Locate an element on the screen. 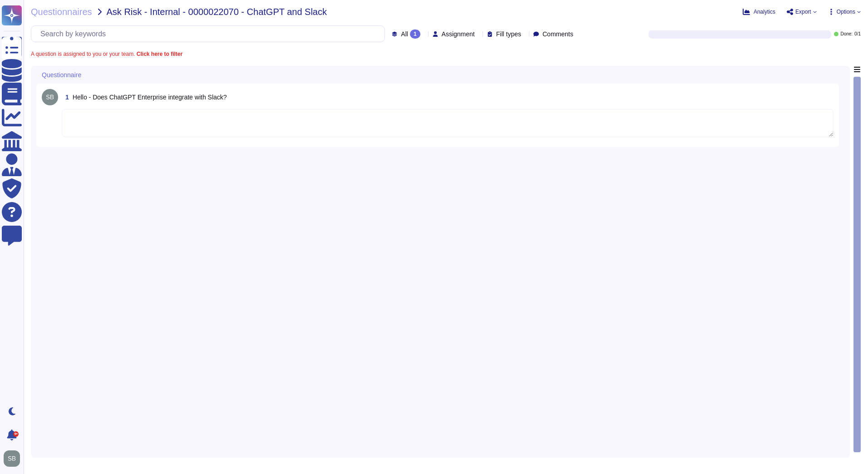 Image resolution: width=868 pixels, height=474 pixels. b: Click here to filter is located at coordinates (158, 54).